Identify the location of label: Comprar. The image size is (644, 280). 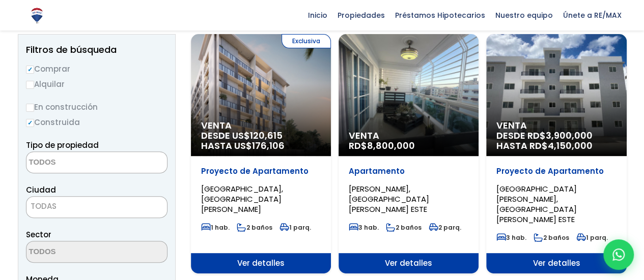
(96, 69).